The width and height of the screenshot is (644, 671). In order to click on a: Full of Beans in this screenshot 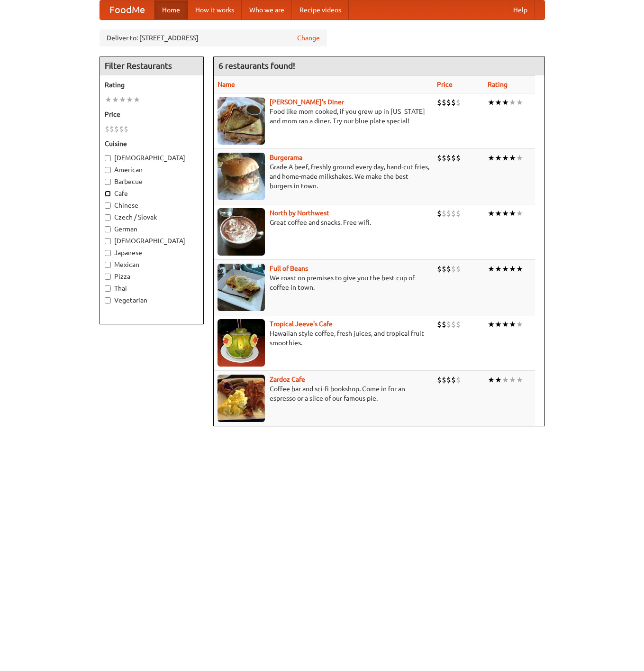, I will do `click(289, 268)`.